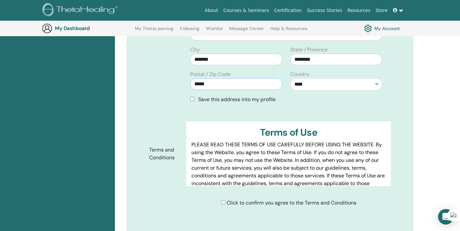 The height and width of the screenshot is (231, 460). I want to click on a: Message Center, so click(246, 31).